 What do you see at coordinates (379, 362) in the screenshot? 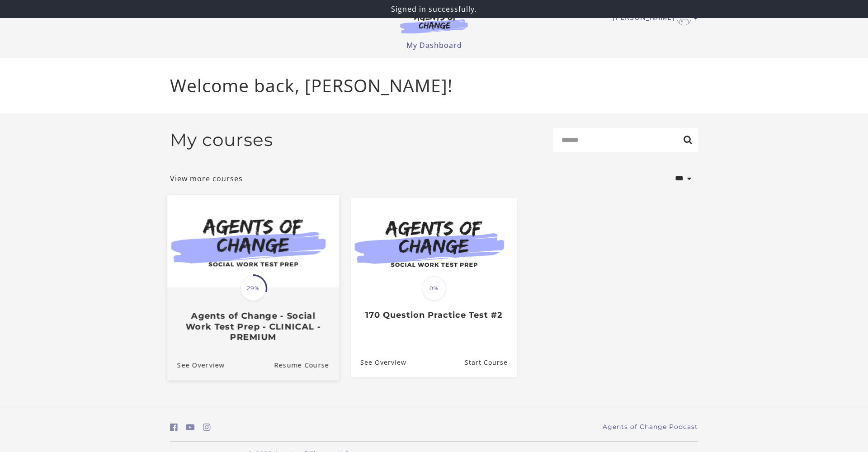
I see `a: 170 Question Practice Test #2: See Overview` at bounding box center [379, 362].